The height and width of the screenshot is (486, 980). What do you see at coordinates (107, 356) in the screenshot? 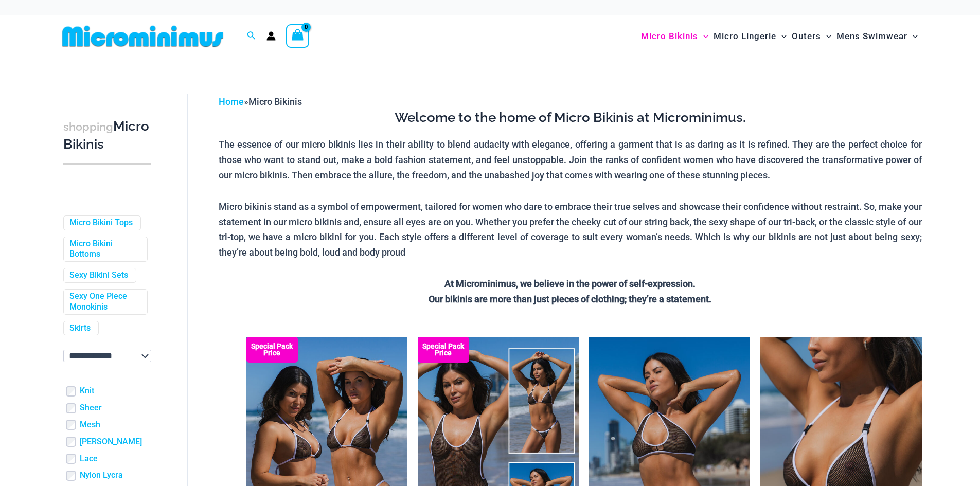
I see `select: wpc-taxonomy-pa_color-745982` at bounding box center [107, 356].